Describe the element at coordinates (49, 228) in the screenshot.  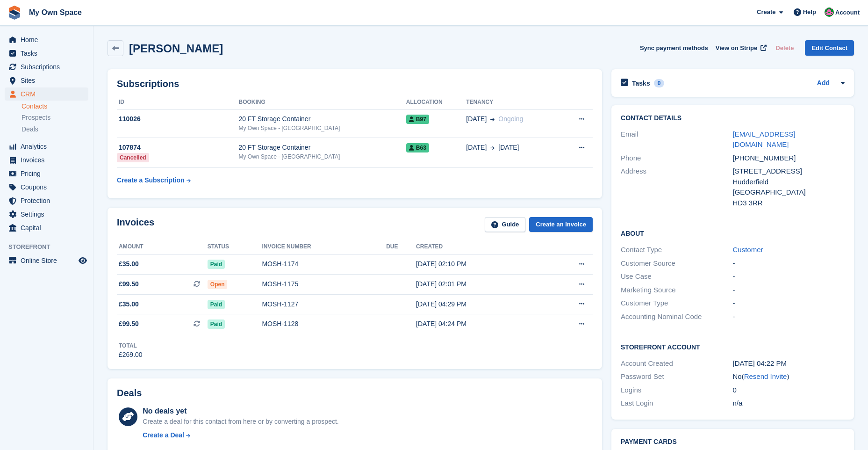
I see `span: Capital` at that location.